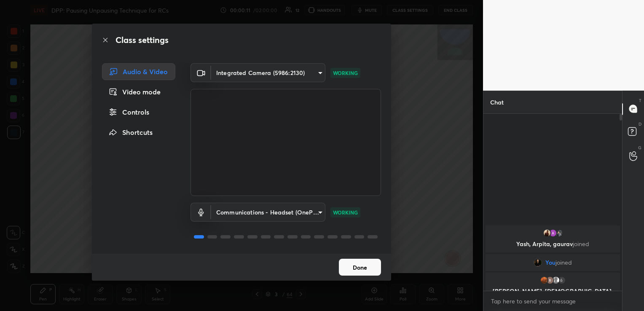  I want to click on p: D, so click(640, 124).